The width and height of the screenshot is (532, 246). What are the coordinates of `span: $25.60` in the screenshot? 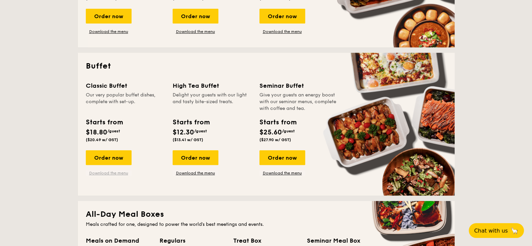 It's located at (270, 132).